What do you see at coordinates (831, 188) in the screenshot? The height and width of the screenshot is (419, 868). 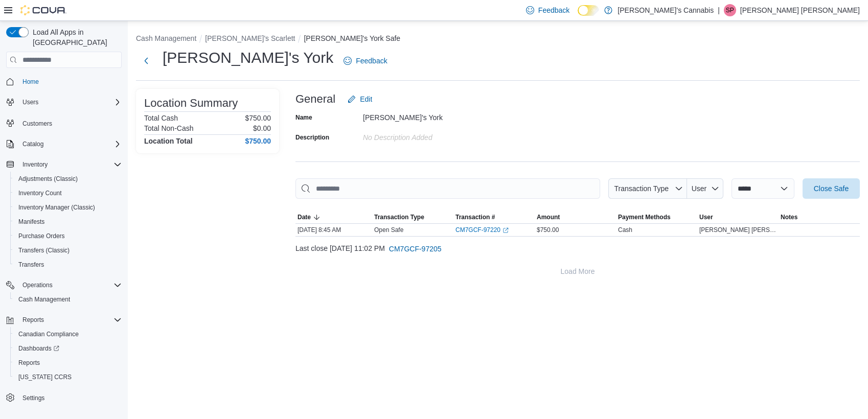 I see `span: Close Safe` at bounding box center [831, 188].